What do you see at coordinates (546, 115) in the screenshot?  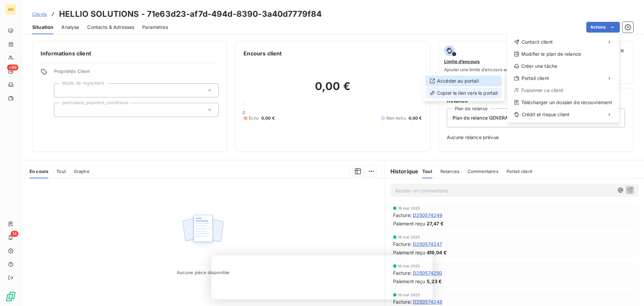 I see `span: Crédit et risque client` at bounding box center [546, 115].